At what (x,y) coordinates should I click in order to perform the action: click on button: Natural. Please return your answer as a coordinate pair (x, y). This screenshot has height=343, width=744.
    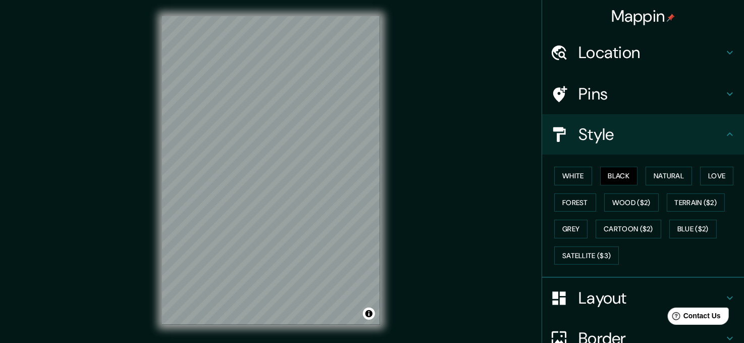
    Looking at the image, I should click on (669, 176).